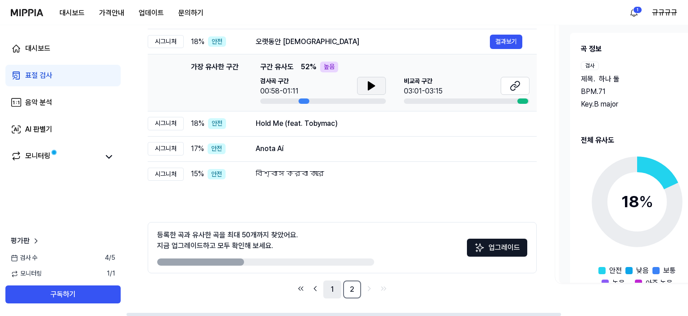 The image size is (688, 316). I want to click on span: 제목 ., so click(588, 79).